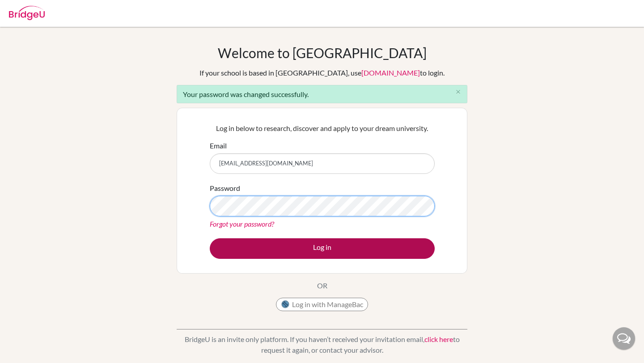 Image resolution: width=644 pixels, height=363 pixels. What do you see at coordinates (322, 286) in the screenshot?
I see `p: OR` at bounding box center [322, 286].